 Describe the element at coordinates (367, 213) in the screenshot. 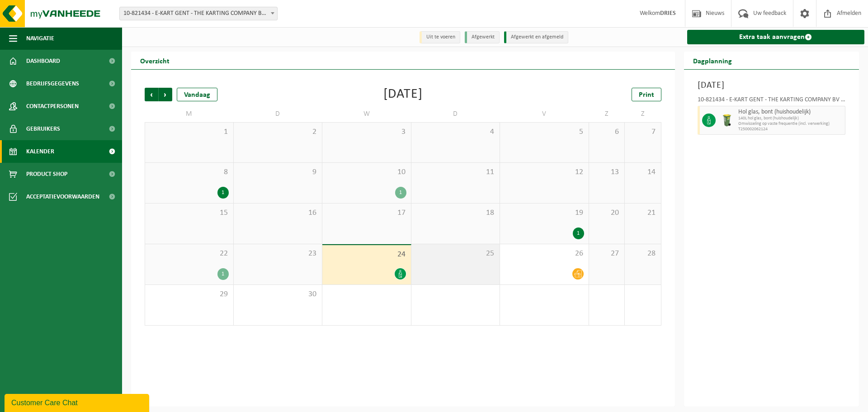

I see `span: 17` at that location.